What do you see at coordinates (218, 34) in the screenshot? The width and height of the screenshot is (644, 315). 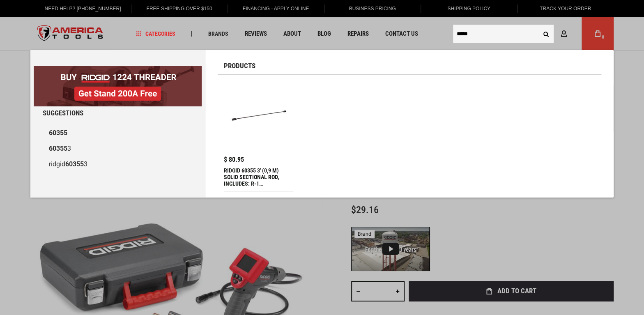 I see `span: Brands` at bounding box center [218, 34].